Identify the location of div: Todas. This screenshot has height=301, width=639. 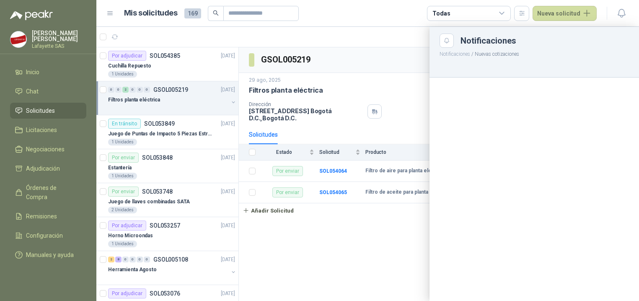
(441, 13).